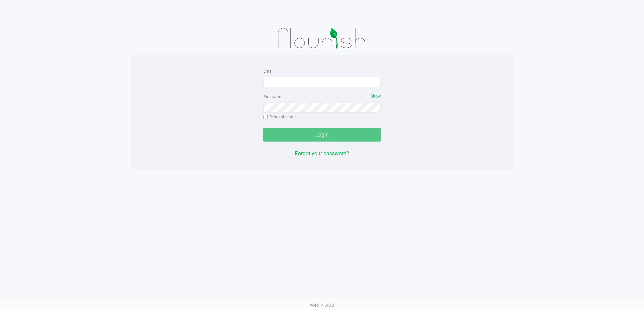 This screenshot has width=644, height=309. I want to click on span: Show, so click(376, 96).